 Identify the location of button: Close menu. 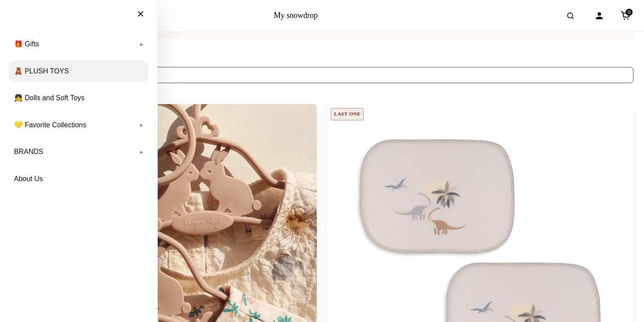
(141, 14).